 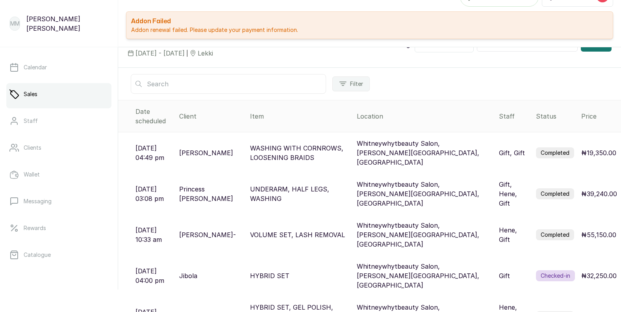 What do you see at coordinates (369, 21) in the screenshot?
I see `h2: Addon Failed` at bounding box center [369, 21].